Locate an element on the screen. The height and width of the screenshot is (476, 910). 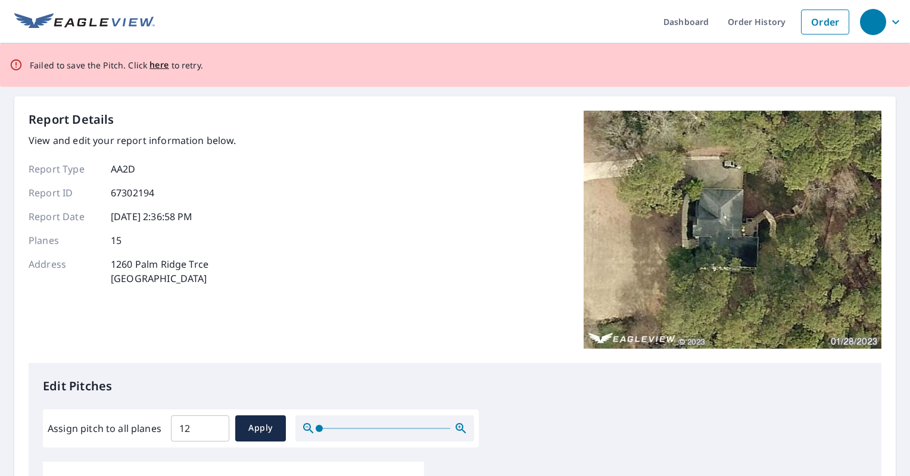
p: Report Date is located at coordinates (64, 217).